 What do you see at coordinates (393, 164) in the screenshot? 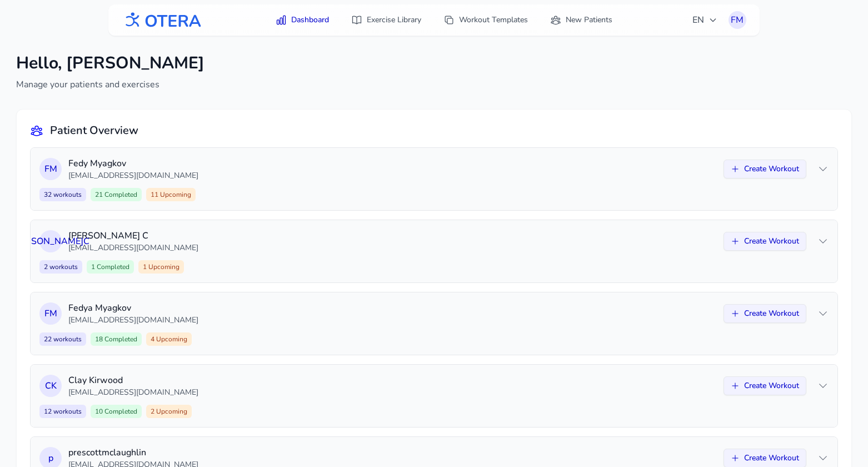
I see `p: Fedy Myagkov` at bounding box center [393, 164].